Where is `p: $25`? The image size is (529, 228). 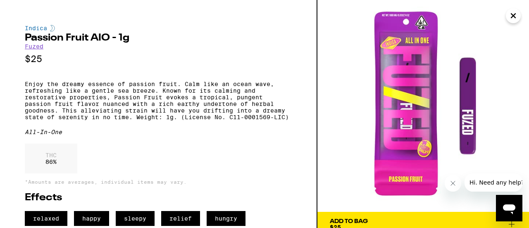
p: $25 is located at coordinates (158, 59).